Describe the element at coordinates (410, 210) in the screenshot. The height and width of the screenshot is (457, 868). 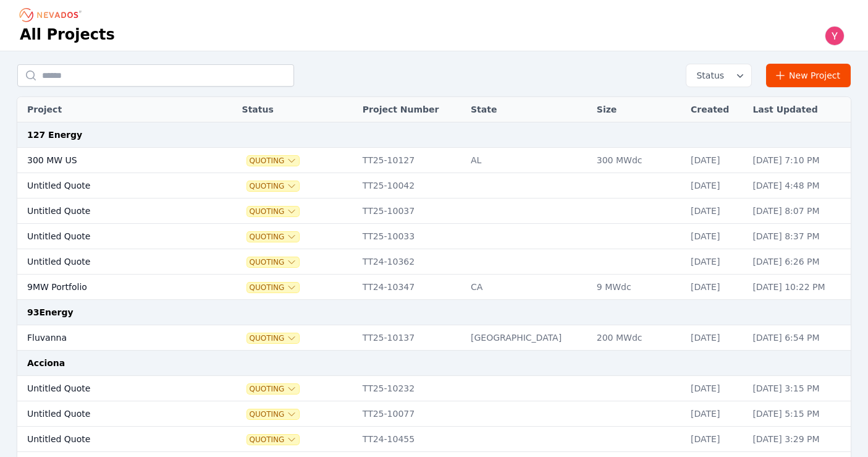
I see `td: TT25-10037` at that location.